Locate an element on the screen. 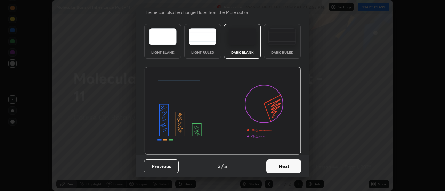  div: Dark Blank is located at coordinates (242, 52).